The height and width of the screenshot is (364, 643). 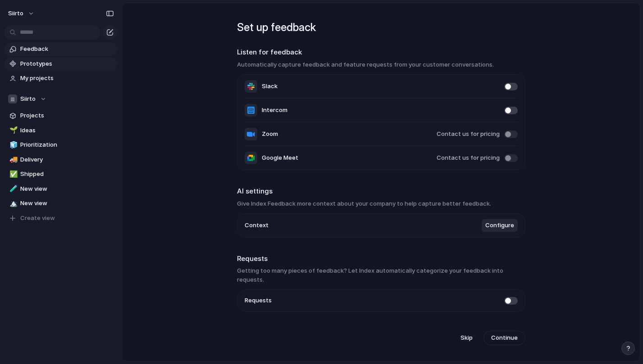 What do you see at coordinates (381, 65) in the screenshot?
I see `h3: Automatically capture feedback and feature requests from your customer conversations.` at bounding box center [381, 65].